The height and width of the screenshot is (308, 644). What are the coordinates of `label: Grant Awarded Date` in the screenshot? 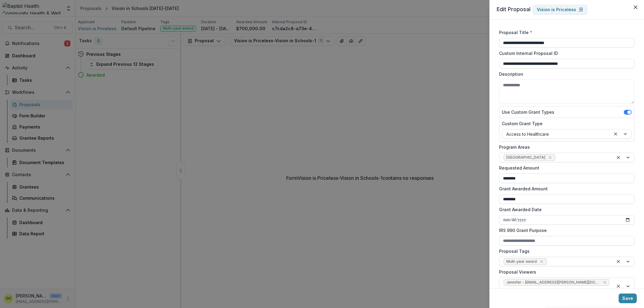 It's located at (565, 209).